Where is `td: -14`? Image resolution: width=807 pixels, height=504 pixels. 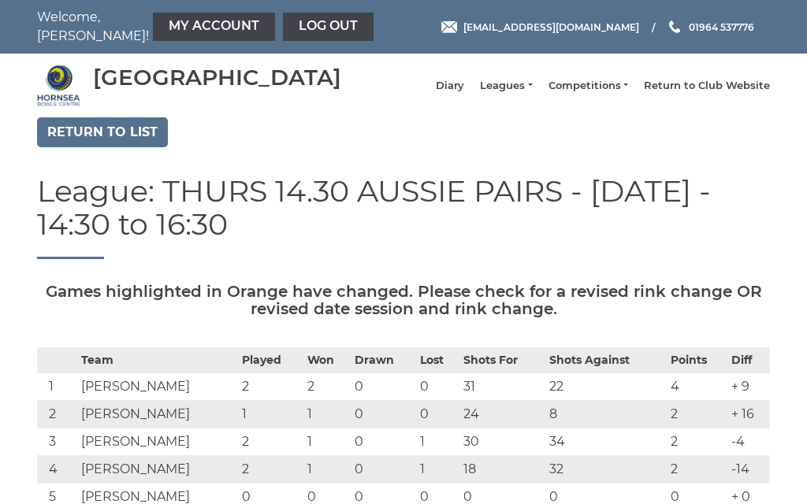 td: -14 is located at coordinates (748, 469).